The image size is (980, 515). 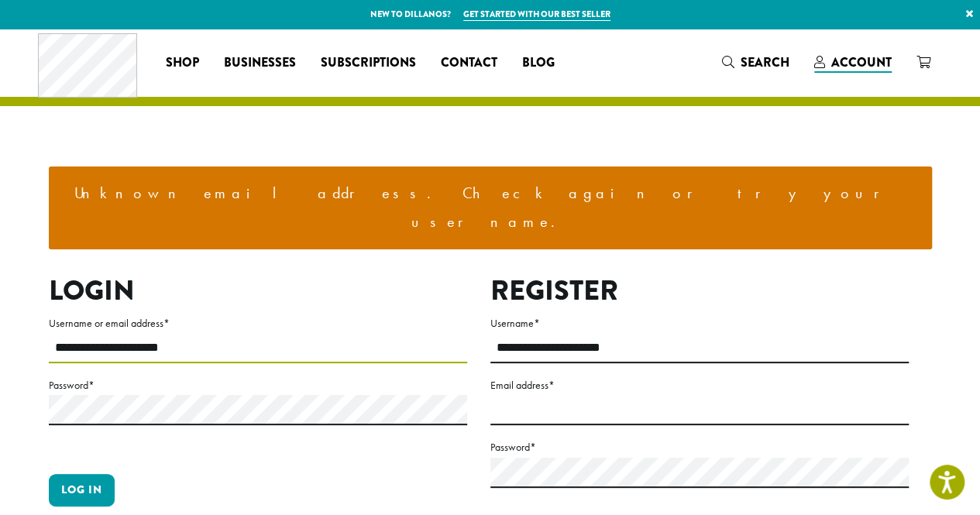 What do you see at coordinates (536, 14) in the screenshot?
I see `a: Get started with our best seller` at bounding box center [536, 14].